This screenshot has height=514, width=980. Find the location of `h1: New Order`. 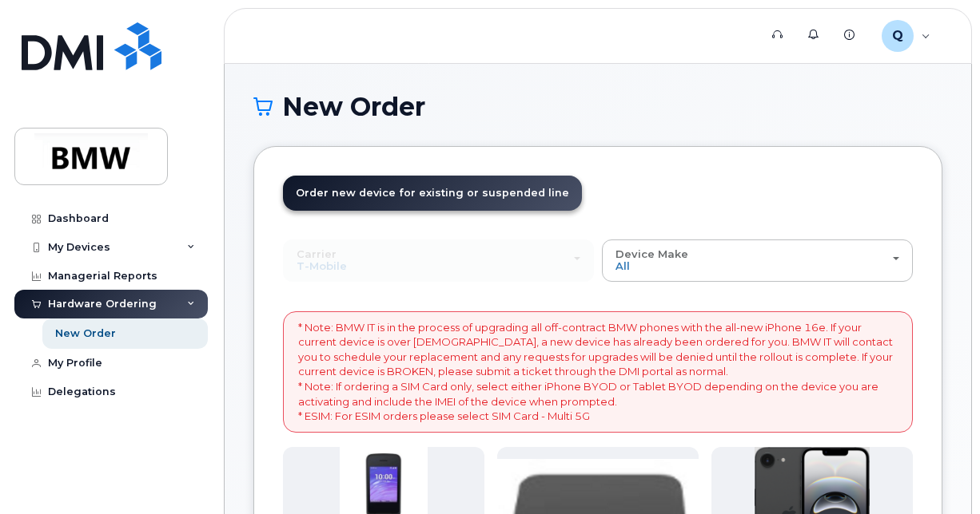

h1: New Order is located at coordinates (598, 106).